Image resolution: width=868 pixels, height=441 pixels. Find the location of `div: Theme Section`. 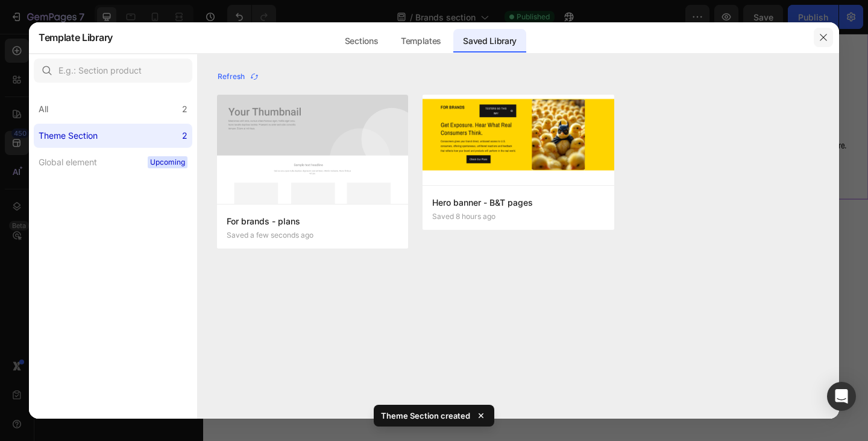

div: Theme Section is located at coordinates (68, 135).